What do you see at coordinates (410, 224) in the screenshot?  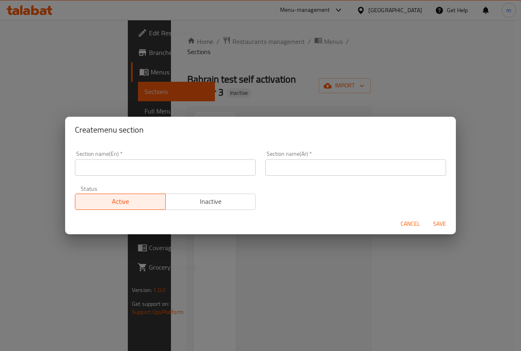 I see `span: Cancel` at bounding box center [410, 224].